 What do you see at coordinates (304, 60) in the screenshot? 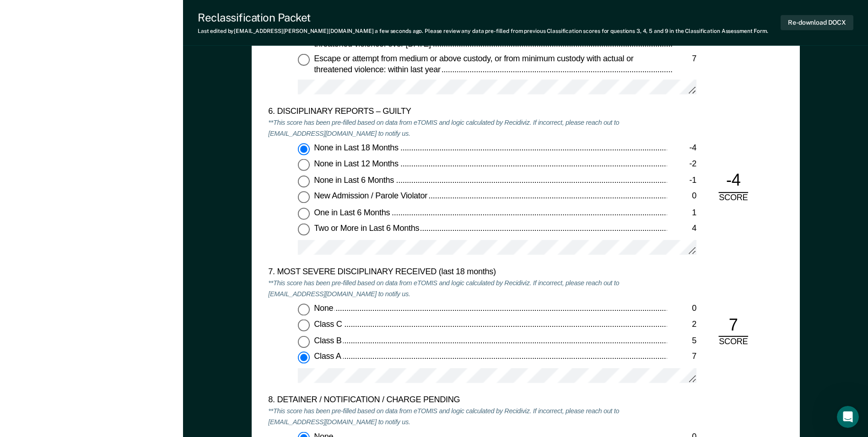
I see `input: Escape or attempt from medium or above custody, or from minimum custody with actual or threatened...` at bounding box center [304, 60].